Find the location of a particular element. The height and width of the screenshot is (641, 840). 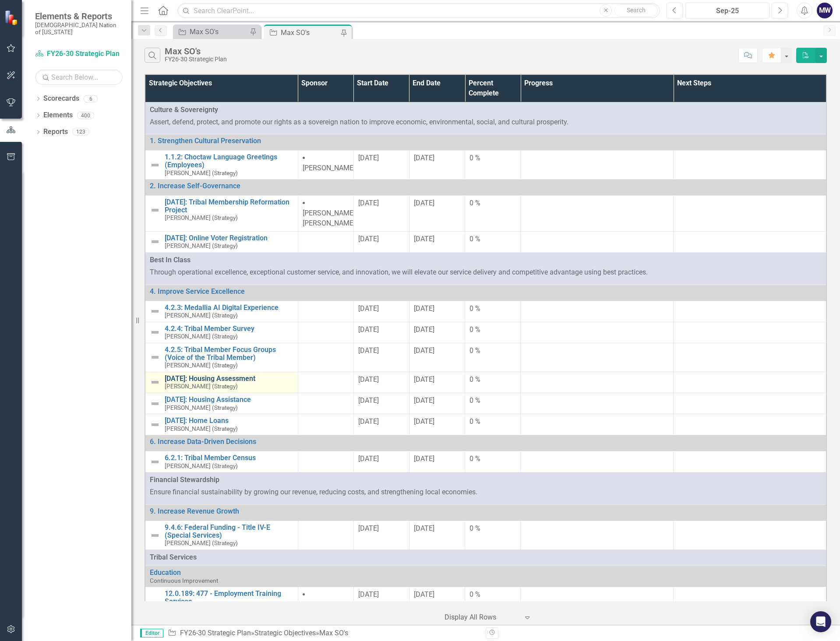

img: ClearPoint Strategy is located at coordinates (12, 18).